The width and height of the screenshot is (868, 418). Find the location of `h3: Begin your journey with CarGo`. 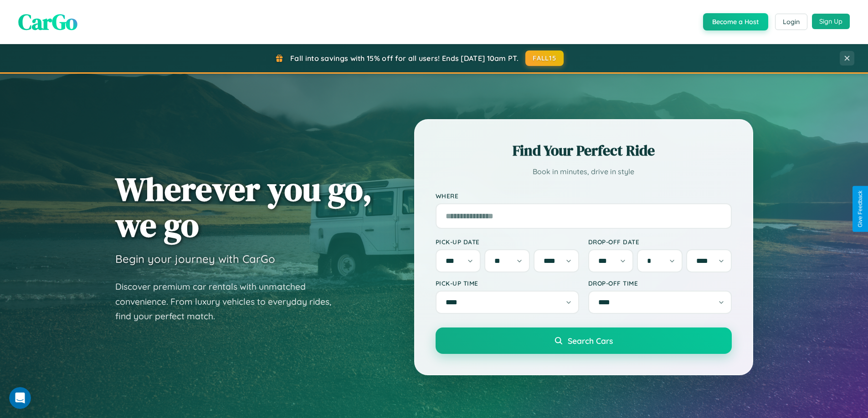

h3: Begin your journey with CarGo is located at coordinates (195, 259).